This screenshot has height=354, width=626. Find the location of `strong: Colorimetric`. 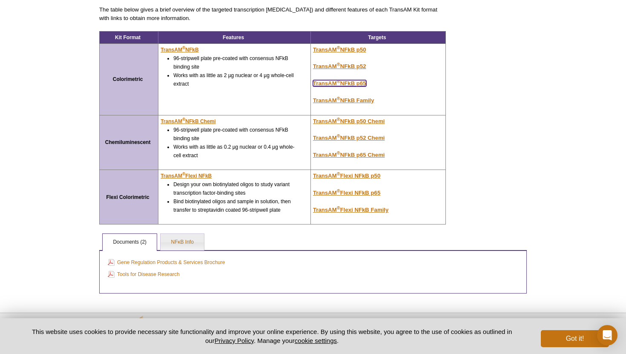

strong: Colorimetric is located at coordinates (128, 79).